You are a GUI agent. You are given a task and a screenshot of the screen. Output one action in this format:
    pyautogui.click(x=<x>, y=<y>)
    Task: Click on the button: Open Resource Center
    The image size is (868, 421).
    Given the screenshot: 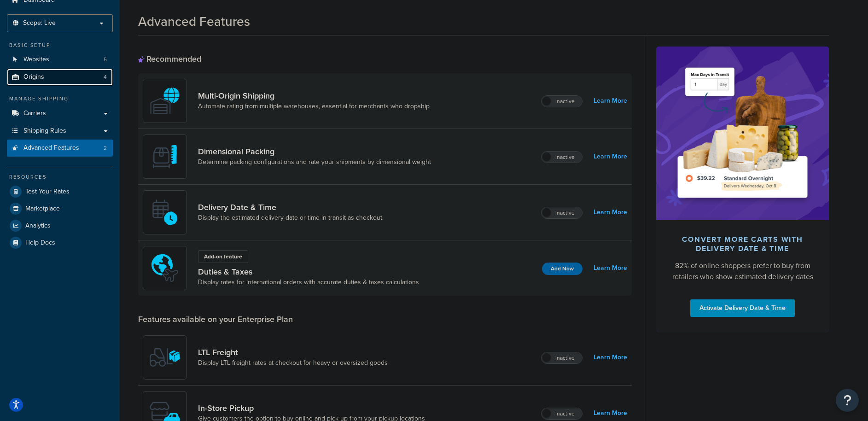 What is the action you would take?
    pyautogui.click(x=847, y=400)
    